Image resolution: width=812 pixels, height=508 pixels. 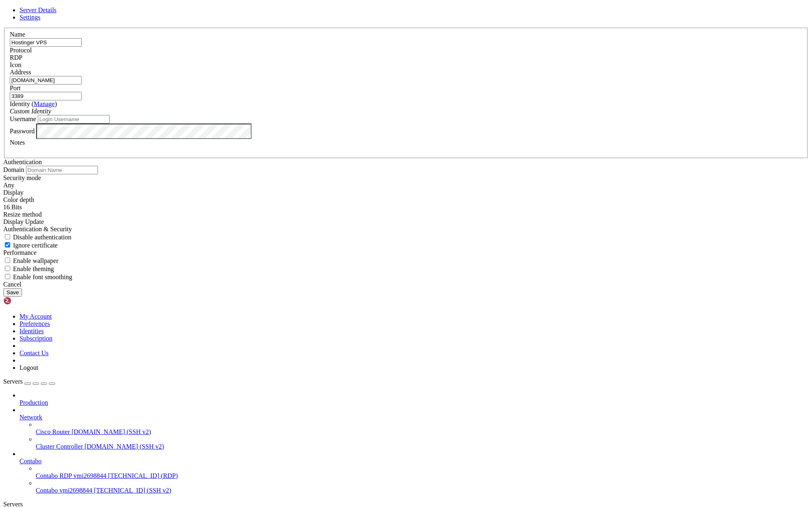 What do you see at coordinates (14, 169) in the screenshot?
I see `label: Domain` at bounding box center [14, 169].